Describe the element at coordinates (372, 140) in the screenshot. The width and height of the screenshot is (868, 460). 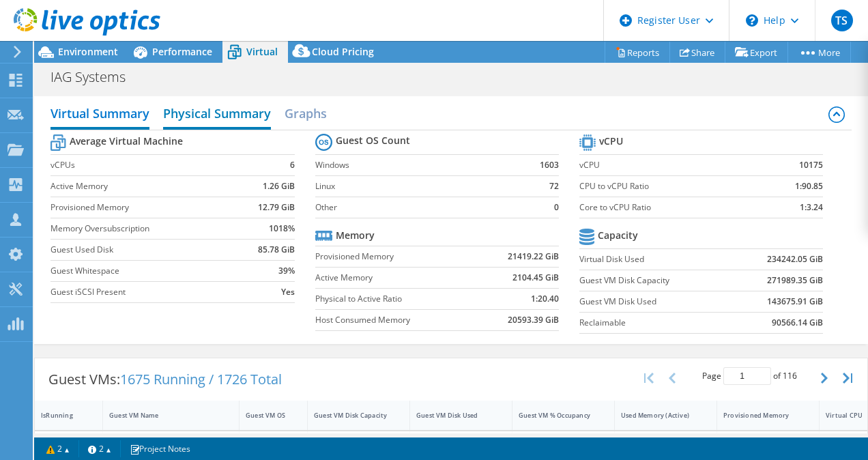
I see `b: Guest OS Count` at that location.